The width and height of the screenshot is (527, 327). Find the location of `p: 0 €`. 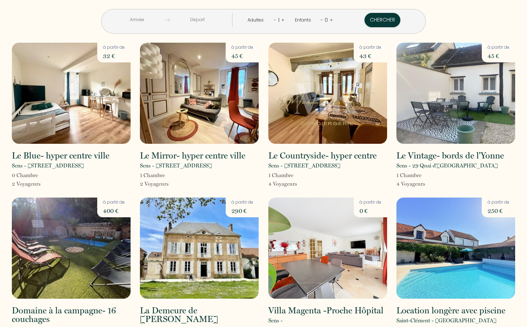

p: 0 € is located at coordinates (370, 211).